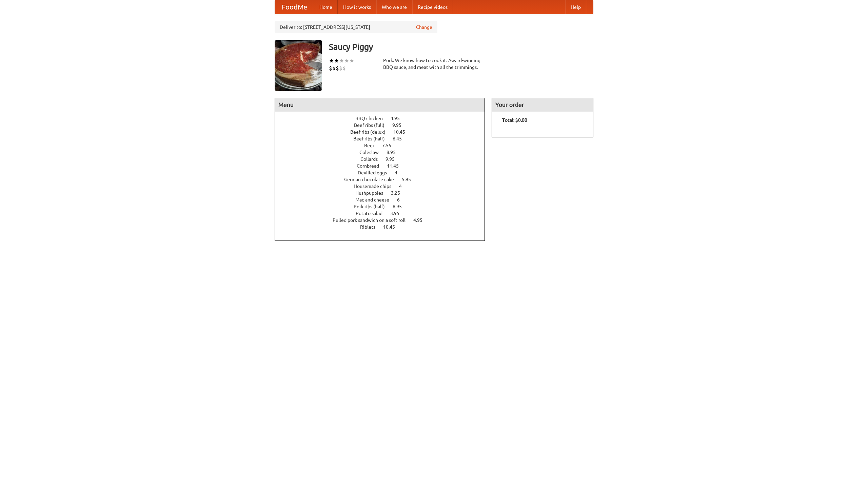  I want to click on a: Pork ribs (half) 6.95, so click(384, 207).